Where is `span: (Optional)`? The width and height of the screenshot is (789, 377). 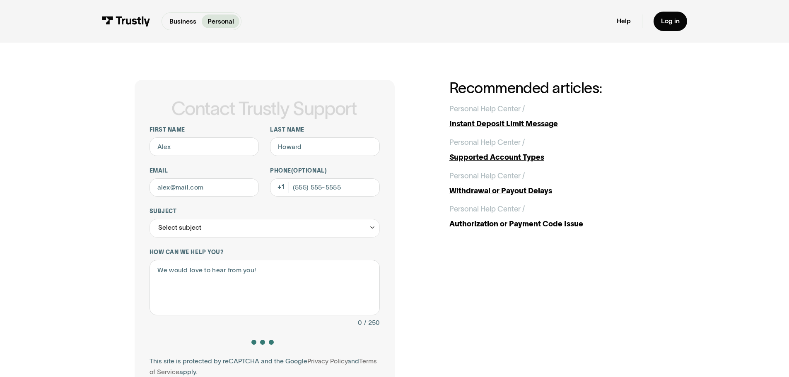
span: (Optional) is located at coordinates (309, 171).